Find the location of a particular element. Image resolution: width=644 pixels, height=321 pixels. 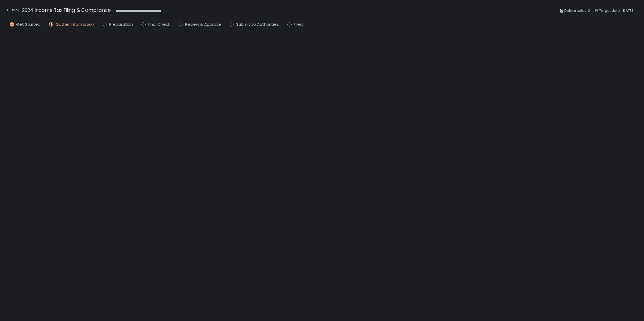

span: Submit to Authorities is located at coordinates (257, 24).